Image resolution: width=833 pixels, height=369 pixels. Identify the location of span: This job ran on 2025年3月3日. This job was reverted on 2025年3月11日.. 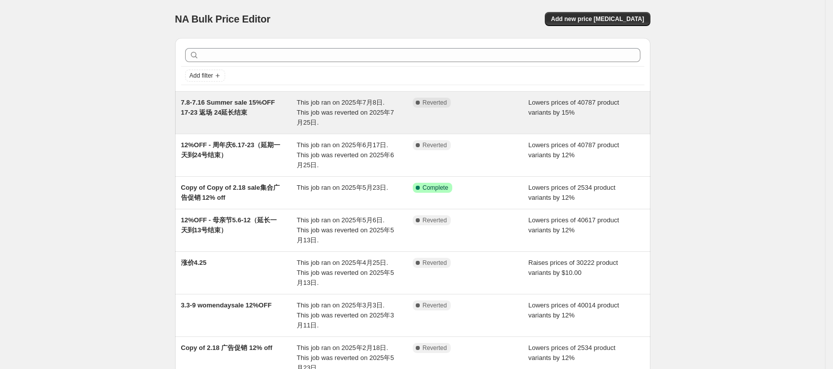
(345, 315).